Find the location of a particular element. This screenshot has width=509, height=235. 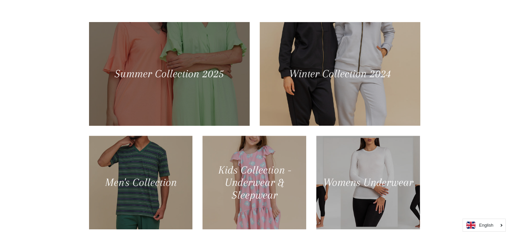

a: English is located at coordinates (484, 225).